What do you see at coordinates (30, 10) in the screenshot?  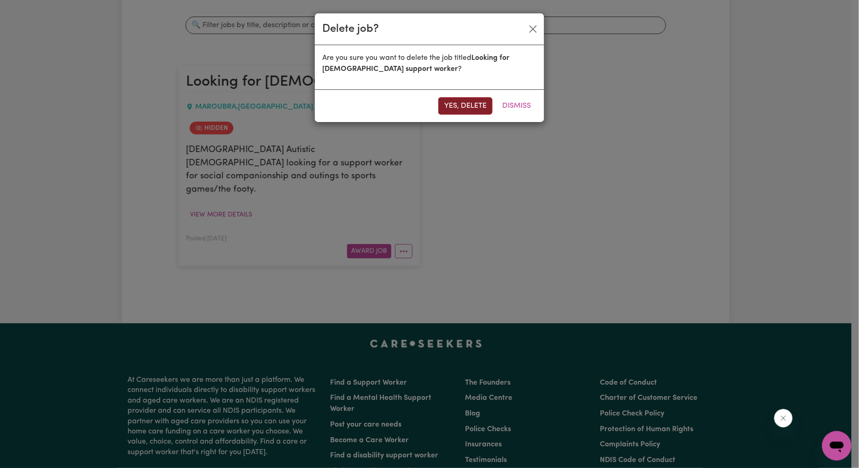 I see `span: Need any help?` at bounding box center [30, 10].